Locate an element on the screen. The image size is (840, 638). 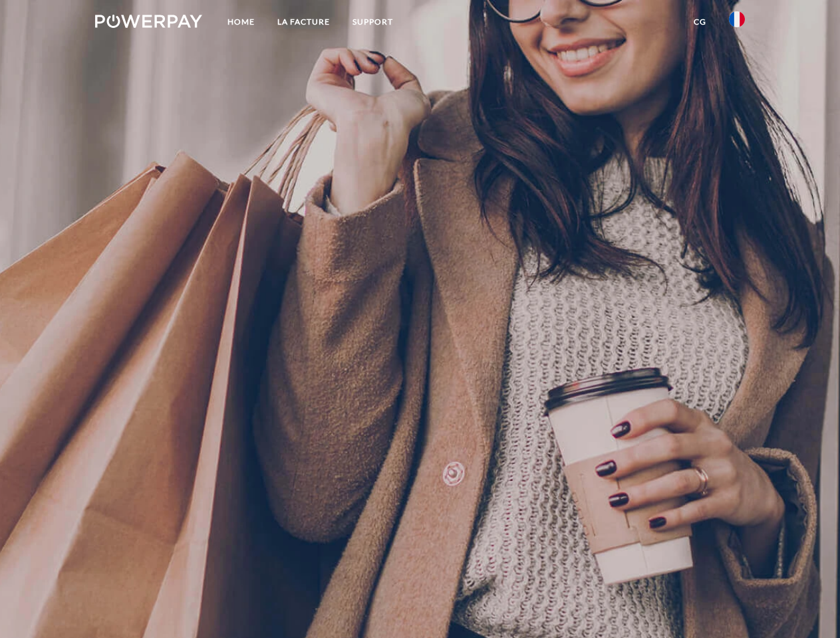
img: logo-powerpay-white.svg is located at coordinates (148, 21).